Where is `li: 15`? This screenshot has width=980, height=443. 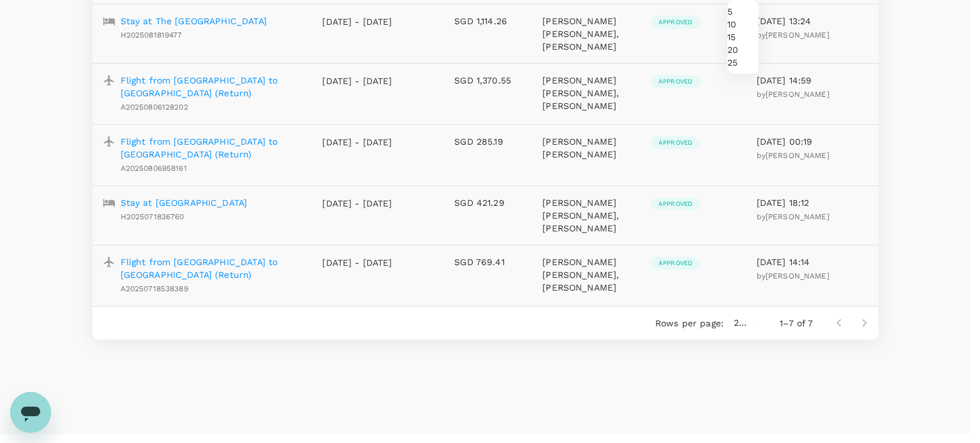
li: 15 is located at coordinates (742, 37).